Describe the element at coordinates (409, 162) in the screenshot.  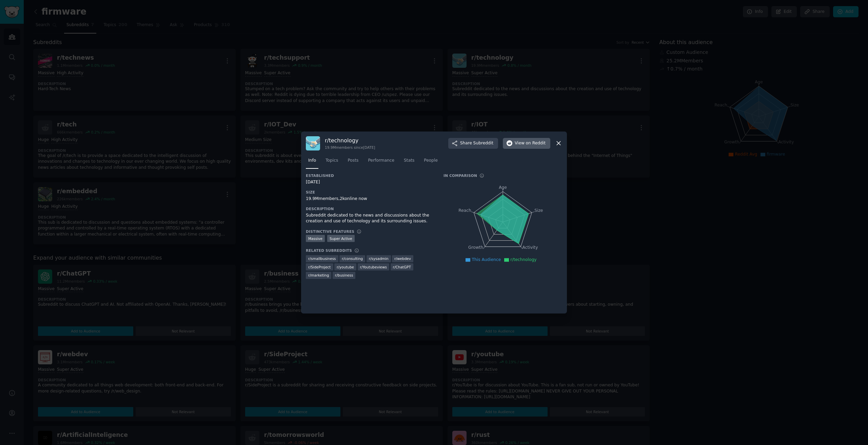
I see `a: Stats` at that location.